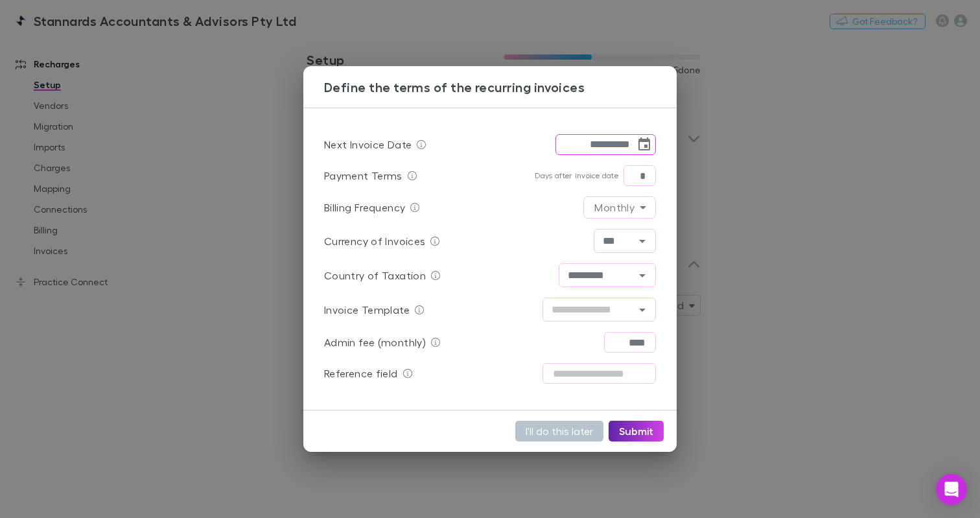 The width and height of the screenshot is (980, 518). Describe the element at coordinates (368, 145) in the screenshot. I see `p: Next Invoice Date` at that location.